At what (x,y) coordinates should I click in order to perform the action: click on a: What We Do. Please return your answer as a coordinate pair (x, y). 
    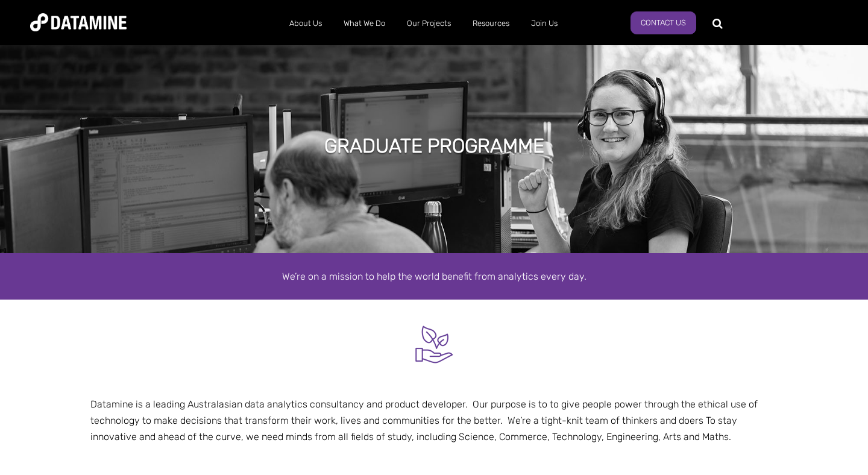
    Looking at the image, I should click on (364, 24).